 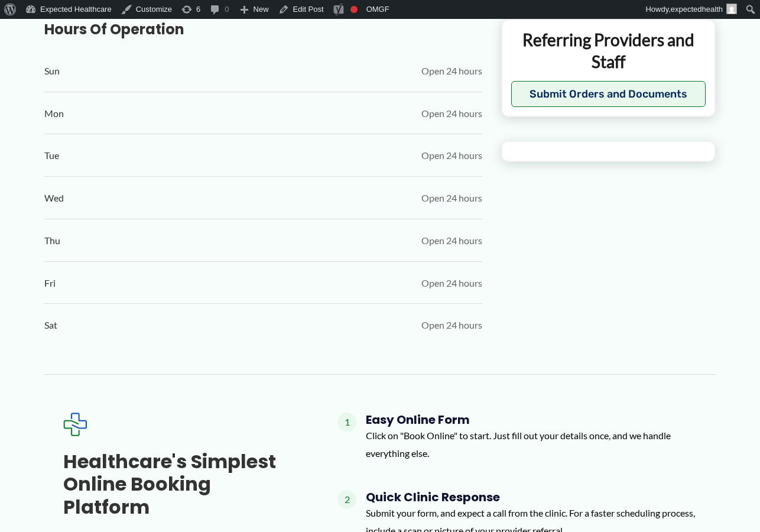 I want to click on span: Wed, so click(x=54, y=198).